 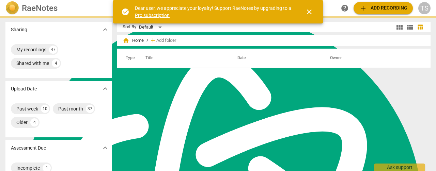 What do you see at coordinates (400, 168) in the screenshot?
I see `div: Ask support` at bounding box center [400, 168].